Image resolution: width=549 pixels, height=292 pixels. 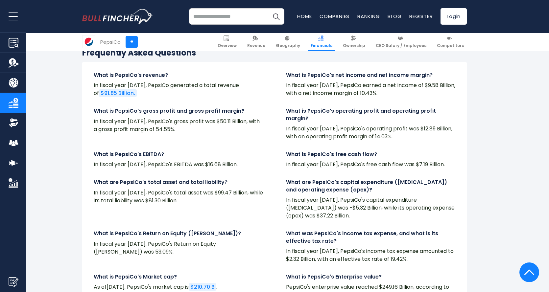 I want to click on a: Geography, so click(x=288, y=42).